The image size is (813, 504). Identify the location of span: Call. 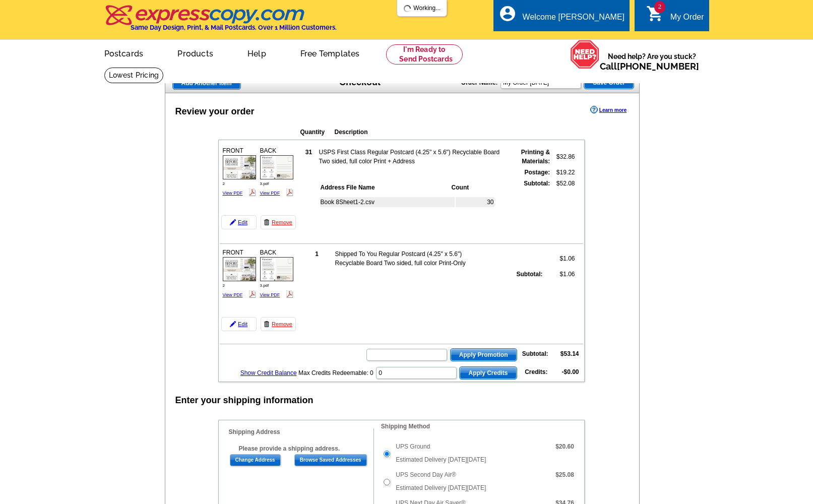
(649, 66).